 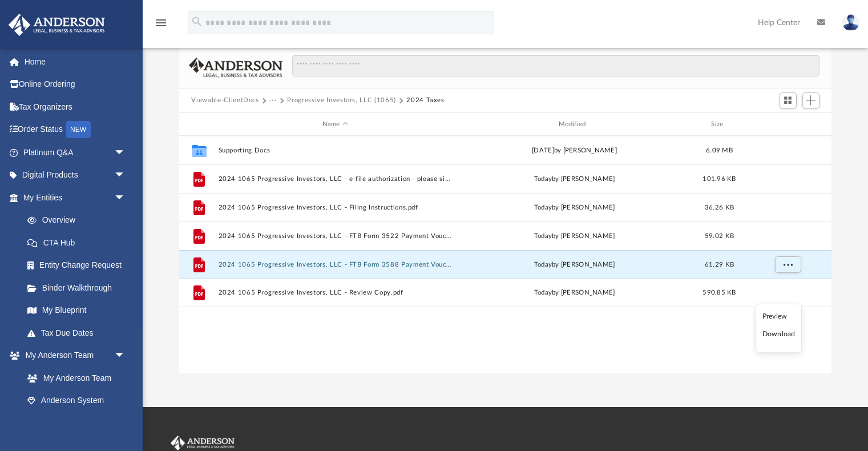 What do you see at coordinates (335, 151) in the screenshot?
I see `button: Supporting Docs` at bounding box center [335, 151].